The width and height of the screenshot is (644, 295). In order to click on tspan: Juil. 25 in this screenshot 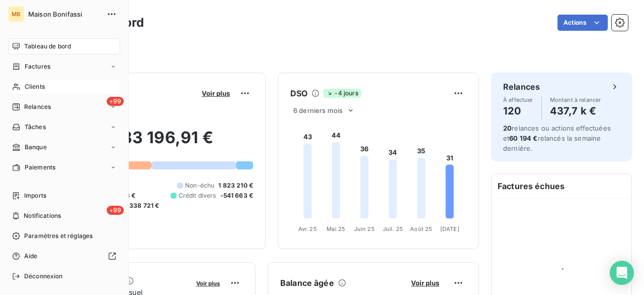, I will do `click(393, 229)`.